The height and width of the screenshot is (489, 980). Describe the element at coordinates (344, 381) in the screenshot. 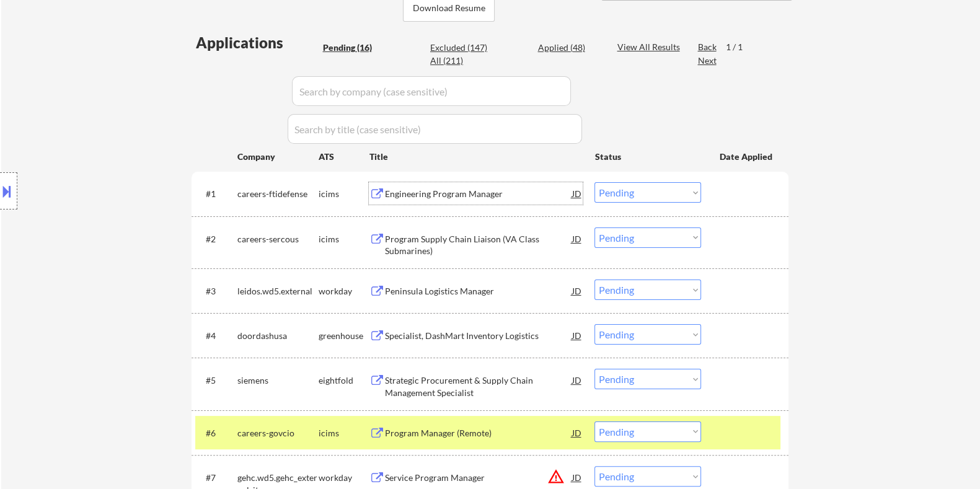

I see `div: eightfold` at that location.